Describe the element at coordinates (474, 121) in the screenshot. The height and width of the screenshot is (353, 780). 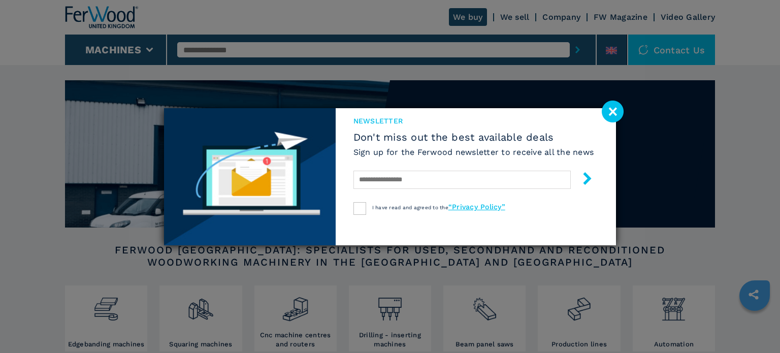
I see `span: newsletter` at that location.